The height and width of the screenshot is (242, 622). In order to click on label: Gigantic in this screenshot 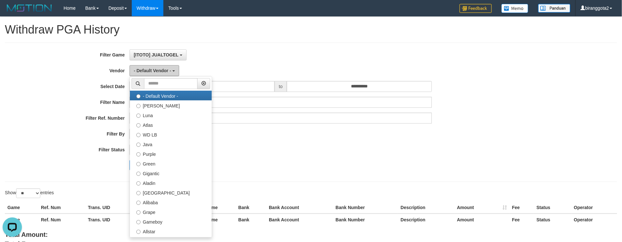, I will do `click(171, 173)`.